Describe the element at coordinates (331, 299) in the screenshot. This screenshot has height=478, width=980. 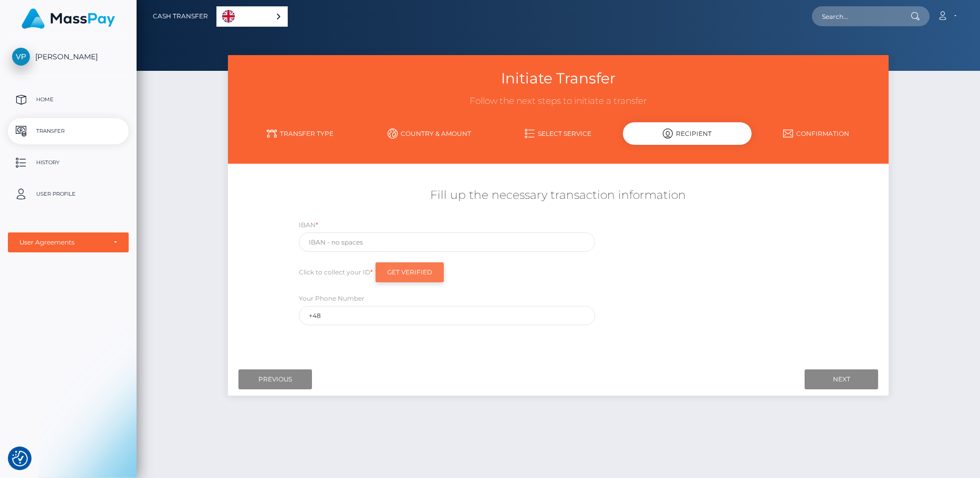
I see `label: Your Phone Number` at that location.